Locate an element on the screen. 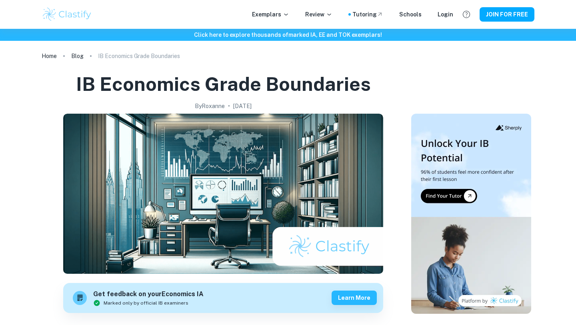  a: Blog is located at coordinates (77, 56).